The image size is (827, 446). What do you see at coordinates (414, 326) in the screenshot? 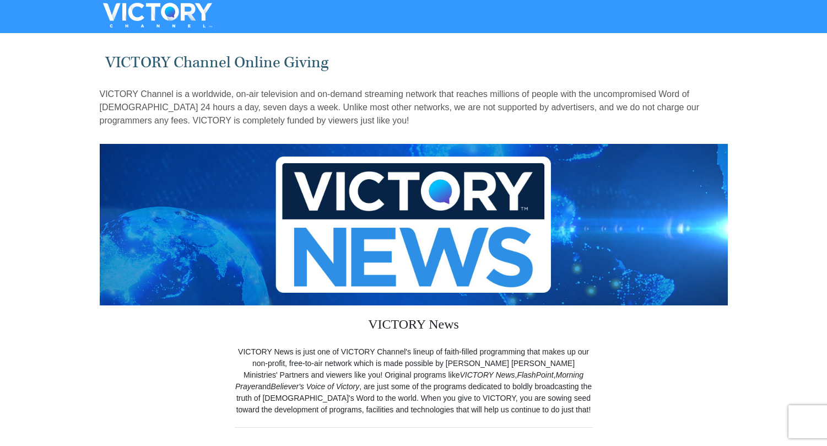
I see `h3: VICTORY News` at bounding box center [414, 326].